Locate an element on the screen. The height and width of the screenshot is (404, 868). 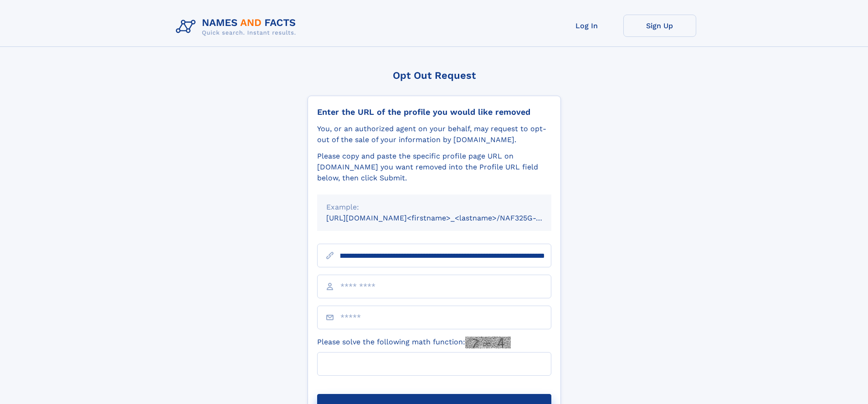
div: Enter the URL of the profile you would like removed is located at coordinates (434, 112).